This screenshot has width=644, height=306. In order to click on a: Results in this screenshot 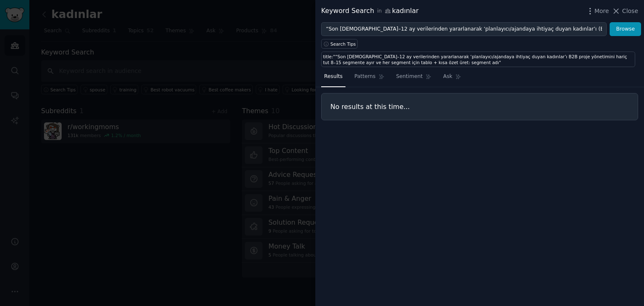, I will do `click(333, 78)`.